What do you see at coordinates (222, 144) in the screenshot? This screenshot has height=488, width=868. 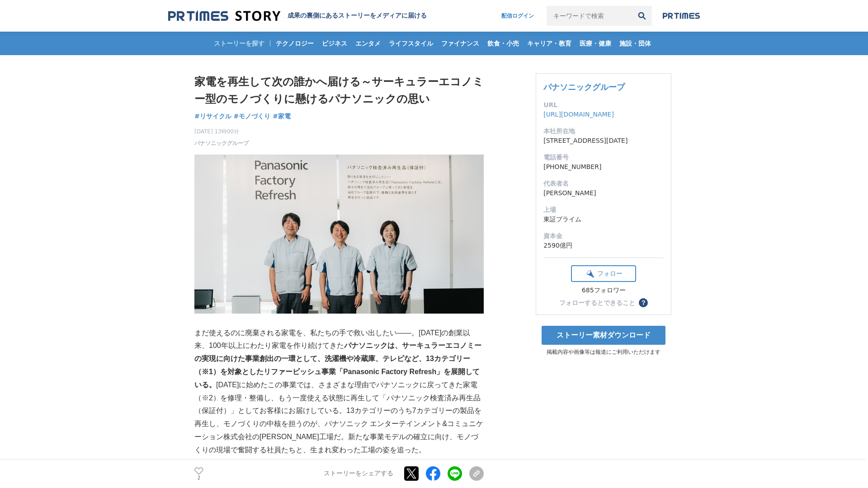 I see `span: パナソニックグループ` at bounding box center [222, 144].